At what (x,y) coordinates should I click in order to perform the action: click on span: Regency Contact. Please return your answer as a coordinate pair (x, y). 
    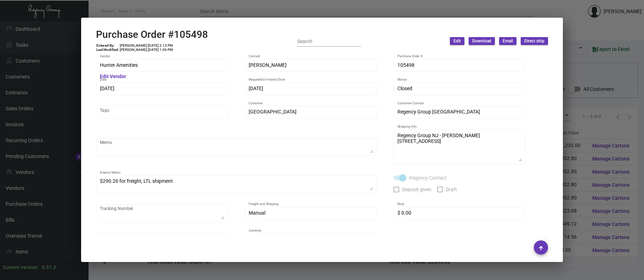
    Looking at the image, I should click on (428, 178).